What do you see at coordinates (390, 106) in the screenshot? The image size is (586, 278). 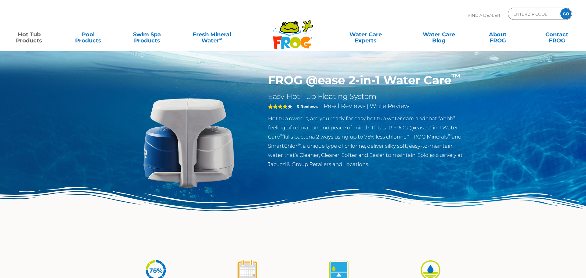 I see `a: Write Review` at bounding box center [390, 106].